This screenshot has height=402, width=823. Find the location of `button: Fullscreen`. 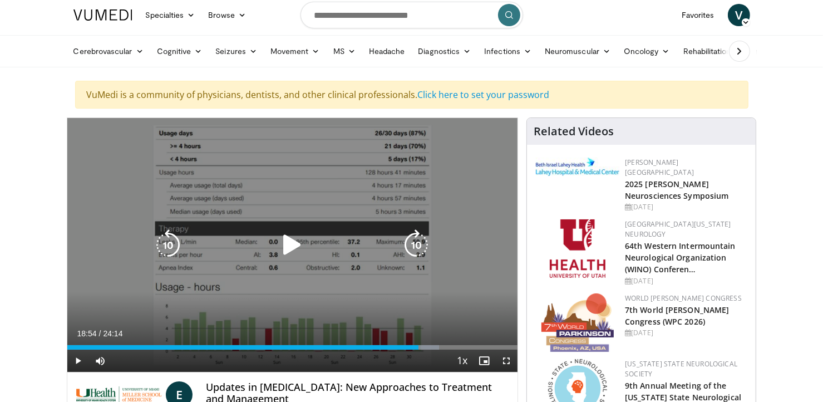

button: Fullscreen is located at coordinates (506, 361).